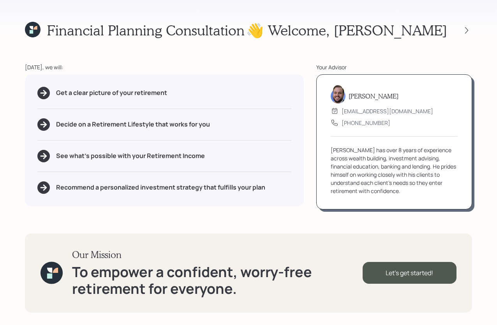  Describe the element at coordinates (133, 124) in the screenshot. I see `h5: Decide on a Retirement Lifestyle that works for you` at that location.